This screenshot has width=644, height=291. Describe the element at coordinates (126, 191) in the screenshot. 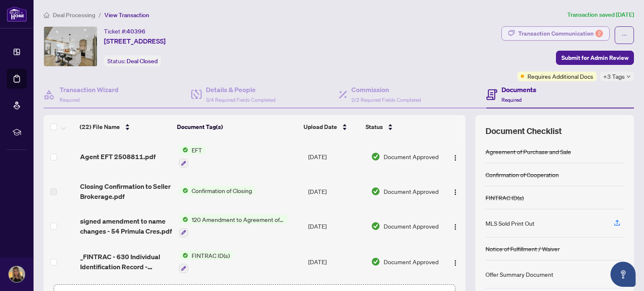

I see `span: Closing Confirmation to Seller Brokerage.pdf` at that location.